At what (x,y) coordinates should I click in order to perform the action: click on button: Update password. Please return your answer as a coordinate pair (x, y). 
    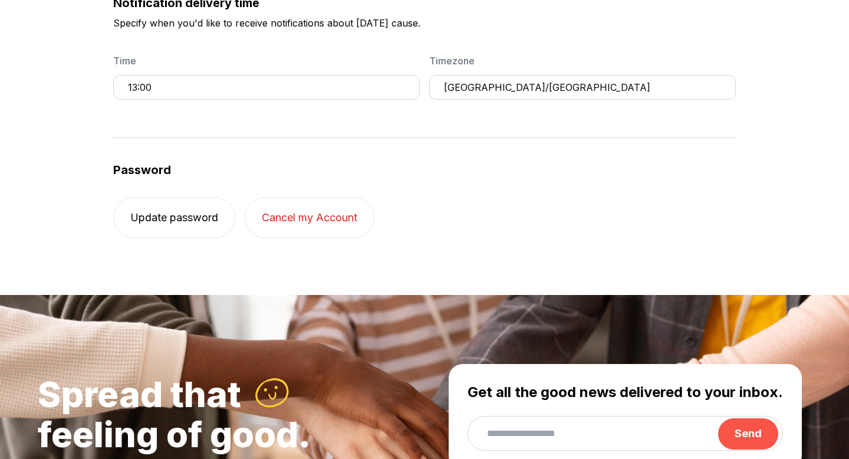
    Looking at the image, I should click on (174, 218).